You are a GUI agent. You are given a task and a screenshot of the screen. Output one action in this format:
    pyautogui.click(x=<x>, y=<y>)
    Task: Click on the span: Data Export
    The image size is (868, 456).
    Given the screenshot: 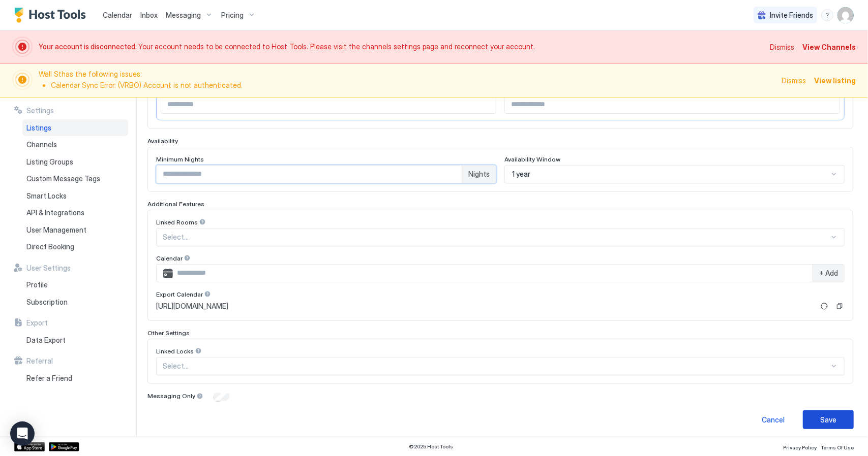 What is the action you would take?
    pyautogui.click(x=46, y=340)
    